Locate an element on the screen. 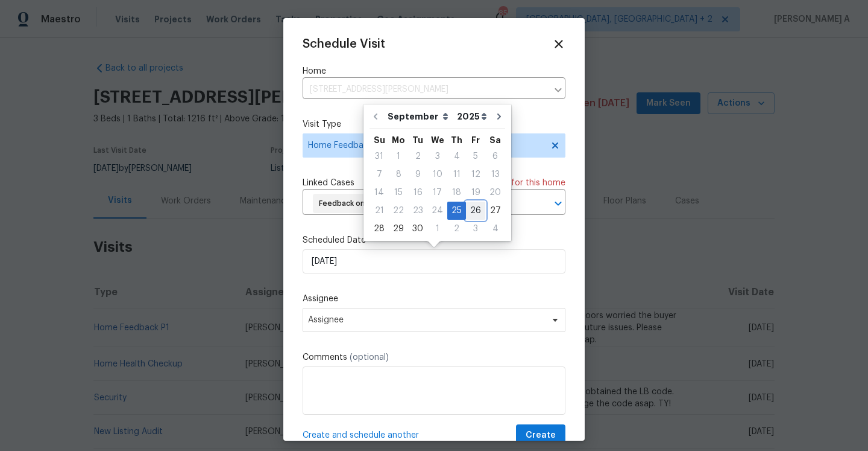  div: Mon Sep 29 2025 is located at coordinates (398, 229).